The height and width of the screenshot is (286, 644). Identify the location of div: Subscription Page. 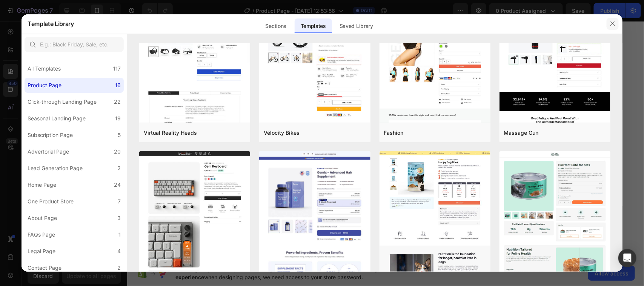
(50, 135).